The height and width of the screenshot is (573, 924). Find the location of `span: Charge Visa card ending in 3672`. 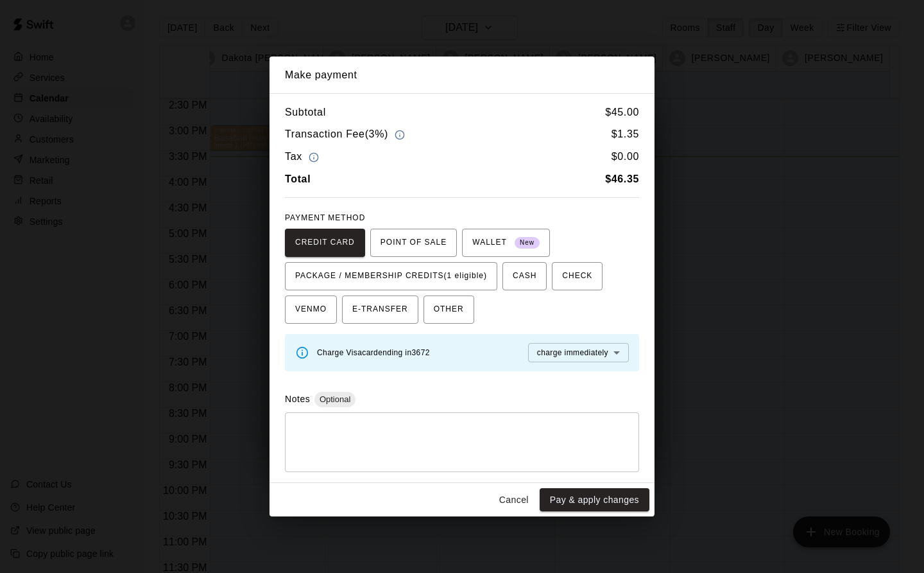

span: Charge Visa card ending in 3672 is located at coordinates (374, 353).